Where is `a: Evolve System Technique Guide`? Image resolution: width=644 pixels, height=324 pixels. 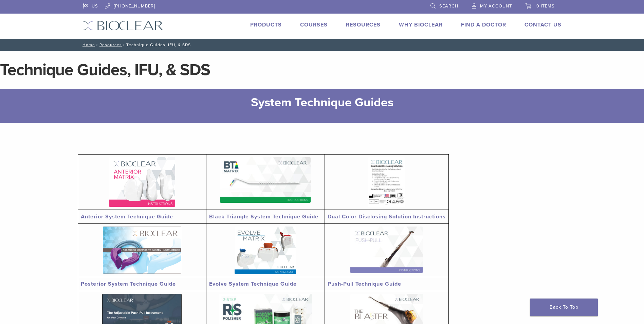 a: Evolve System Technique Guide is located at coordinates (253, 284).